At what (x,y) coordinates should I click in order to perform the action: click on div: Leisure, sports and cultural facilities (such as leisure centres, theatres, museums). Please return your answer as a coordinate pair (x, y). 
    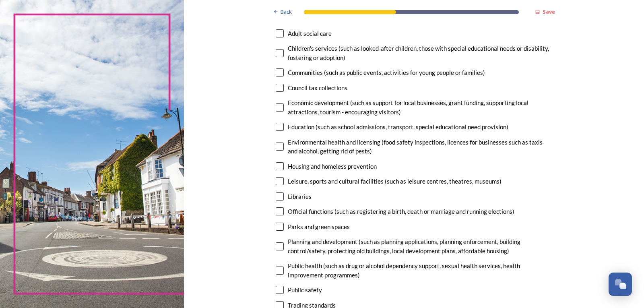
    Looking at the image, I should click on (394, 181).